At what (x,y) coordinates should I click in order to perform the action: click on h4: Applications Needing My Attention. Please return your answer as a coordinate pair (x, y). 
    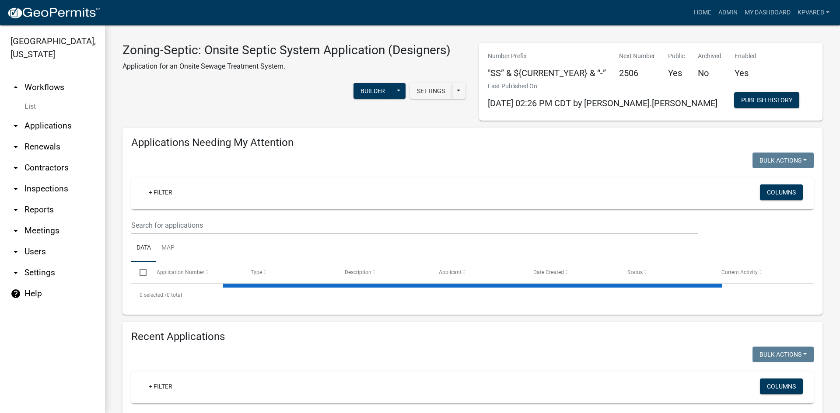
    Looking at the image, I should click on (472, 143).